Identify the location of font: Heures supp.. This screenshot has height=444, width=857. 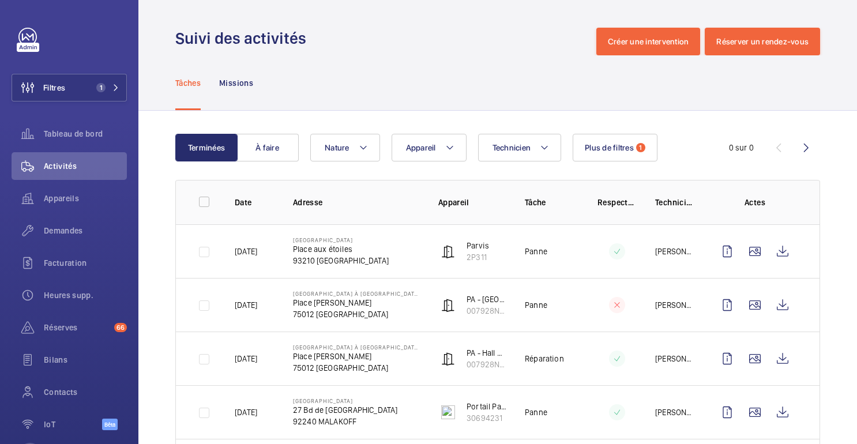
(69, 295).